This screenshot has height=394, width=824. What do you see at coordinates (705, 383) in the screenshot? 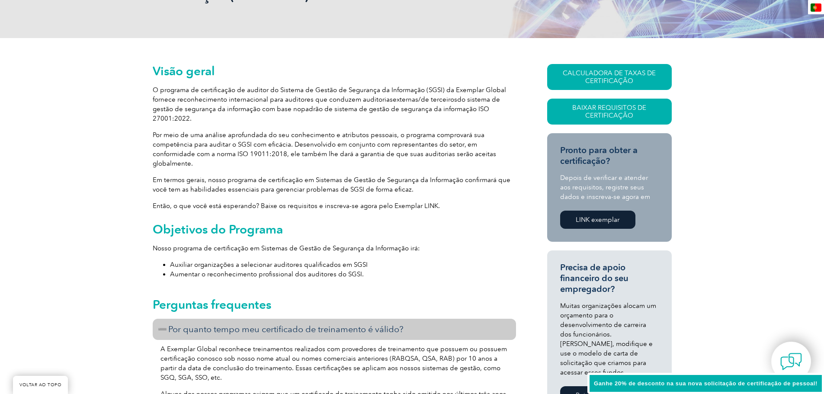
I see `font: Ganhe 20% de desconto na sua nova solicitação de certificação de pessoal!` at bounding box center [705, 383].